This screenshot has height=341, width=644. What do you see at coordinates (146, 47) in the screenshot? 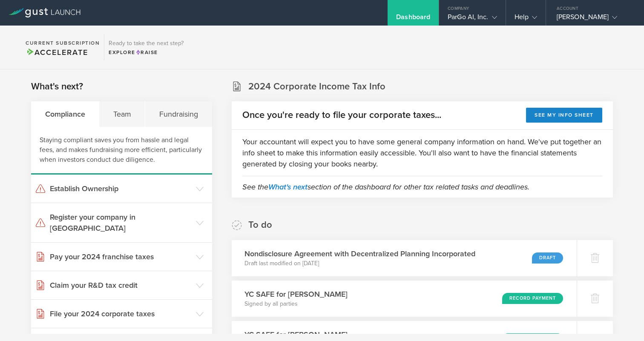
I see `div: Ready to take the next step?ExploreRaise` at bounding box center [146, 47].